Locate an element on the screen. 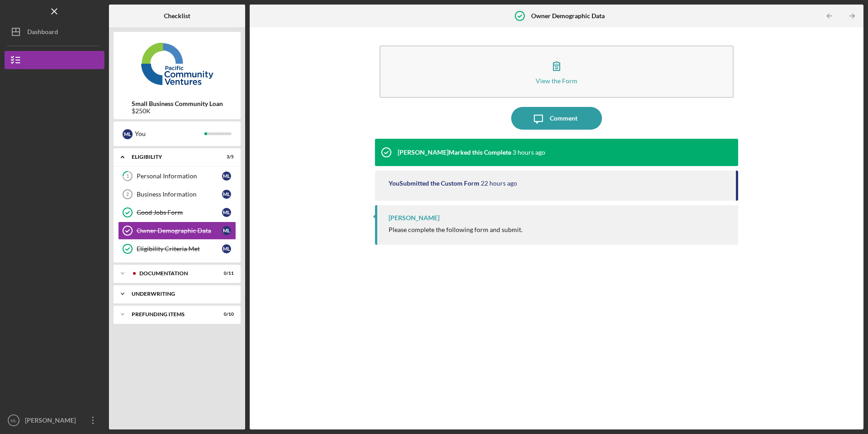  div: Good Jobs Form is located at coordinates (180, 213).